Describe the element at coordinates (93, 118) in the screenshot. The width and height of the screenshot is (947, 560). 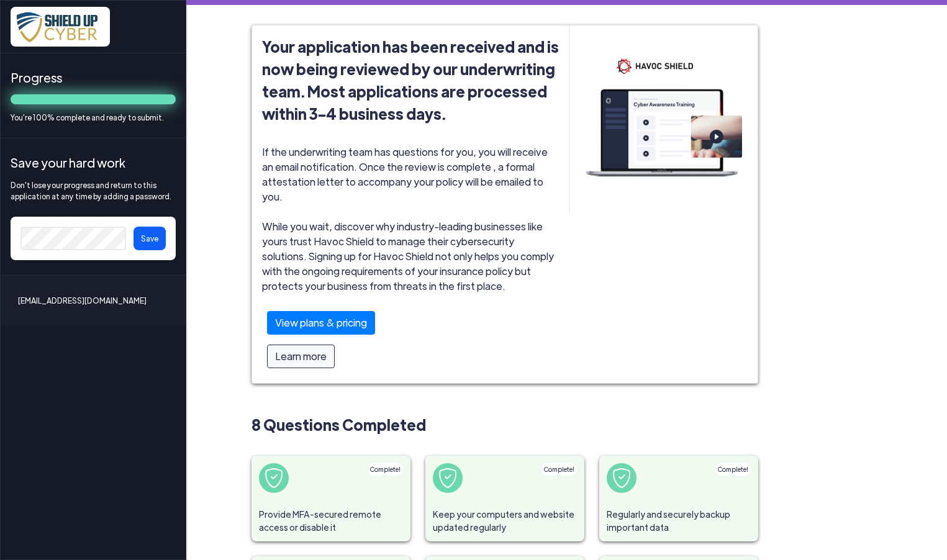
I see `span: You're 100% complete and ready to submit.` at that location.